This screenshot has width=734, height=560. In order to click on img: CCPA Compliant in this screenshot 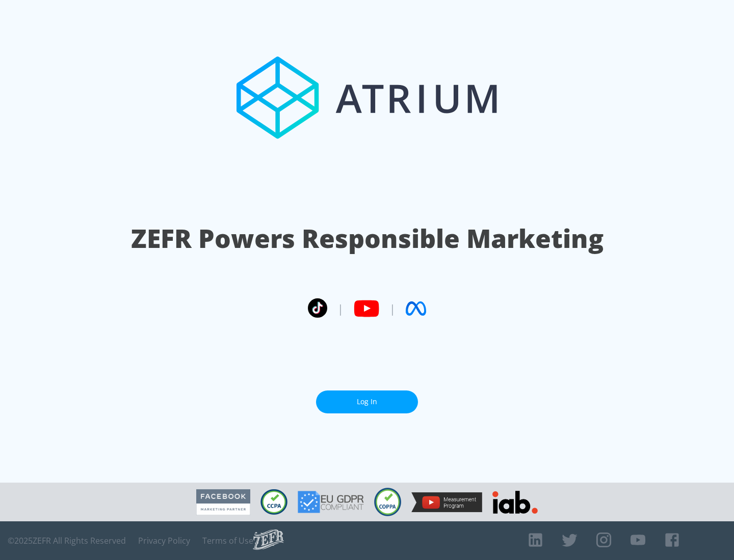, I will do `click(274, 502)`.